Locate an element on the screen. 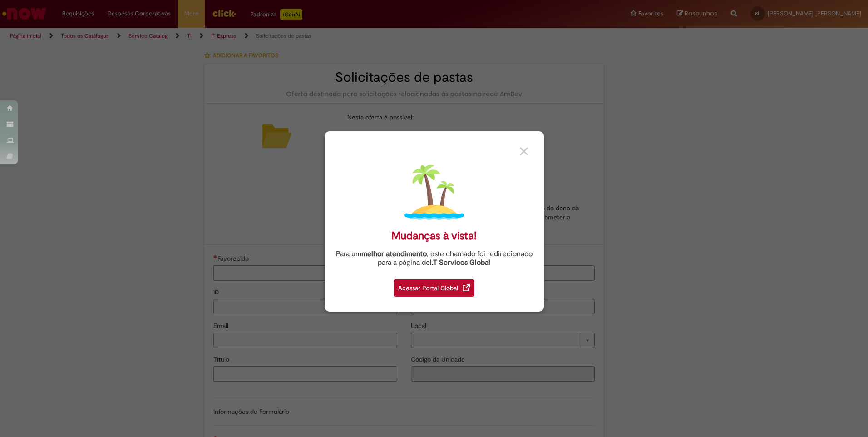  div: Mudanças à vista! is located at coordinates (434, 236).